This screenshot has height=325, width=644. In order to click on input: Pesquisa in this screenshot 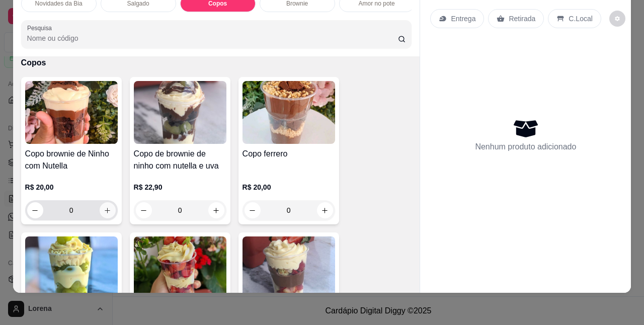, I will do `click(212, 38)`.